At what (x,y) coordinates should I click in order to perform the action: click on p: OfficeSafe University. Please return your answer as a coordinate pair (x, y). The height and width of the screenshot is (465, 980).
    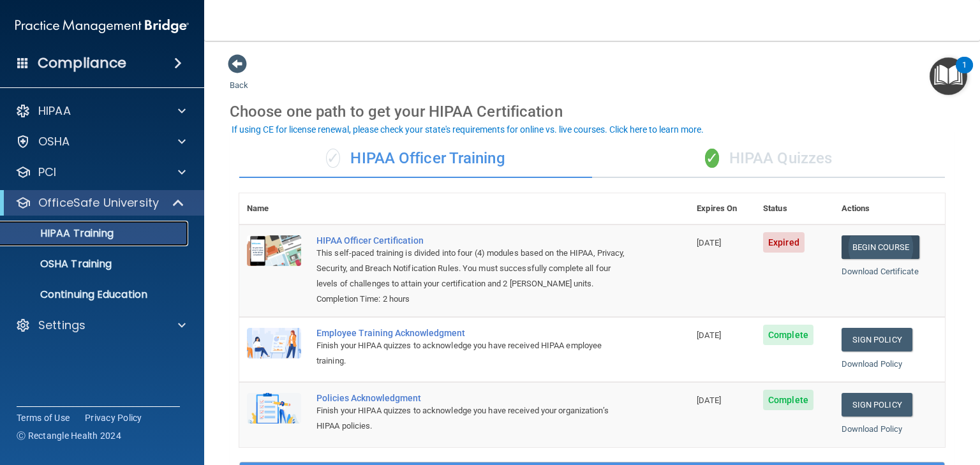
    Looking at the image, I should click on (98, 203).